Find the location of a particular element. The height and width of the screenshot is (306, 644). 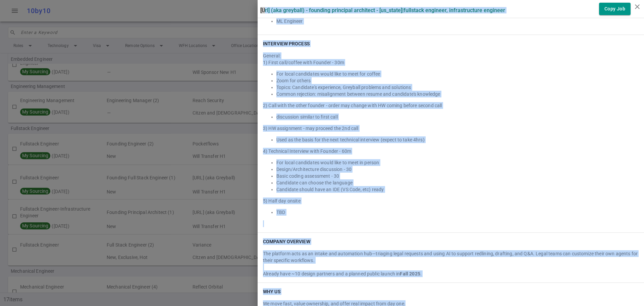

button: Copy Job is located at coordinates (615, 8).